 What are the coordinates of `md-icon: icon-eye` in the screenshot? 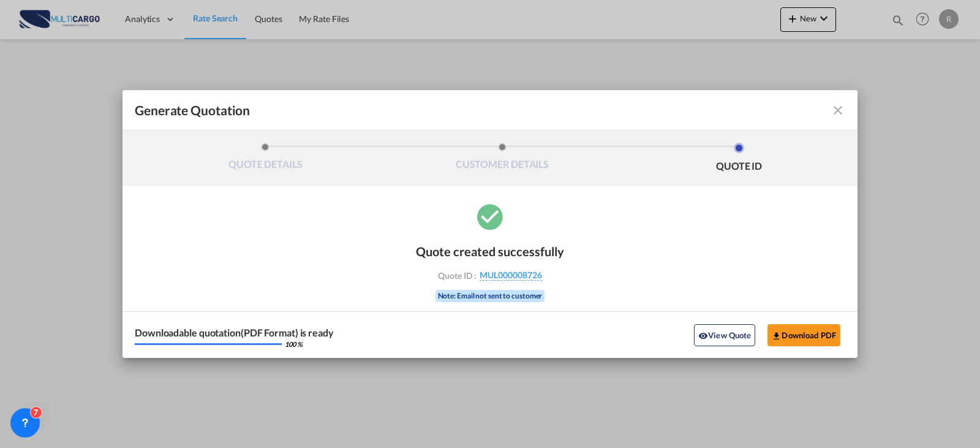 It's located at (703, 336).